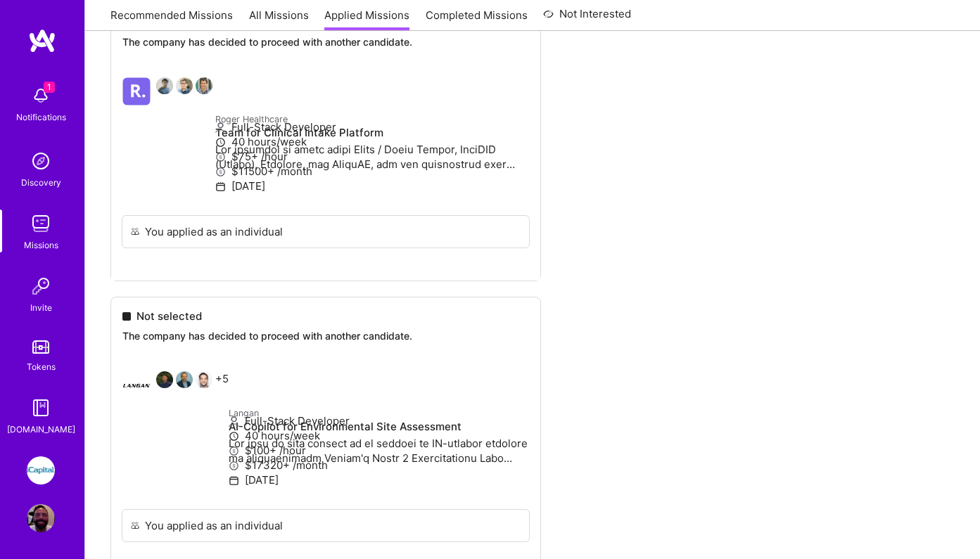  I want to click on img: User Avatar, so click(41, 518).